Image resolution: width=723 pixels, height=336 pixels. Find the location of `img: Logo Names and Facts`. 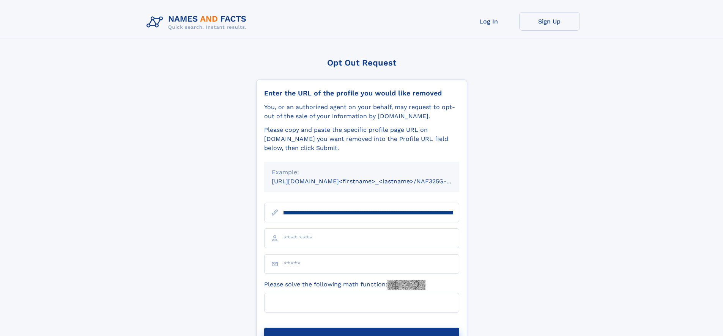

img: Logo Names and Facts is located at coordinates (198, 22).